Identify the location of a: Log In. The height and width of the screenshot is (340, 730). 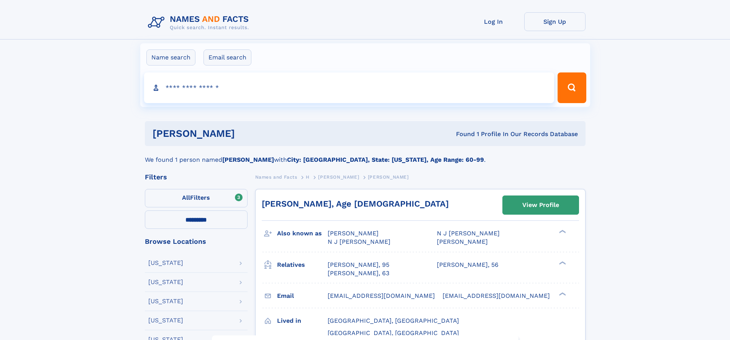
(494, 21).